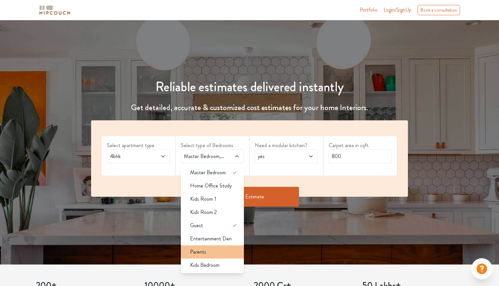 The width and height of the screenshot is (499, 286). What do you see at coordinates (197, 225) in the screenshot?
I see `span: Guest` at bounding box center [197, 225].